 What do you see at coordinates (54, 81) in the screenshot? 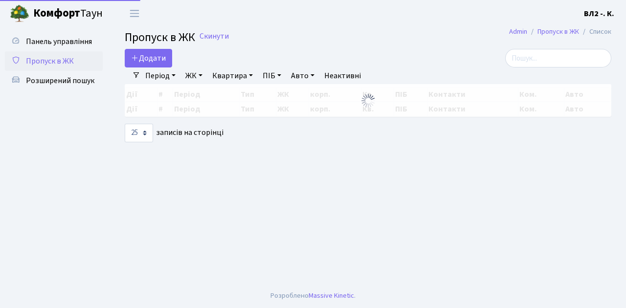
I see `a: Розширений пошук` at bounding box center [54, 81].